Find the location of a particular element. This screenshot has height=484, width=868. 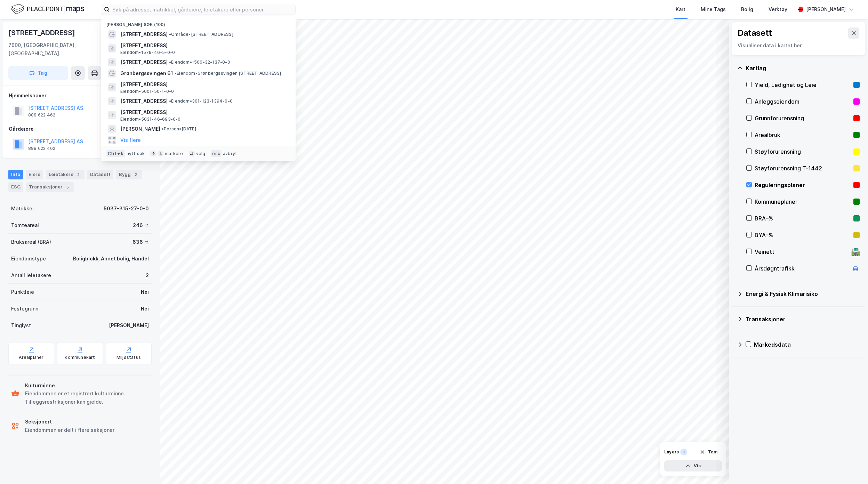

div: Info is located at coordinates (15, 175).